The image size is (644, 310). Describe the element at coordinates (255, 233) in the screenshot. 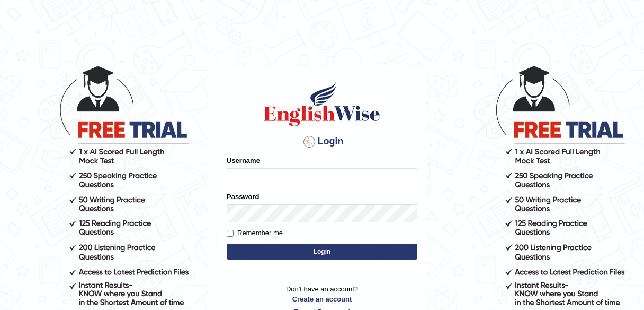

I see `label: Remember me` at that location.